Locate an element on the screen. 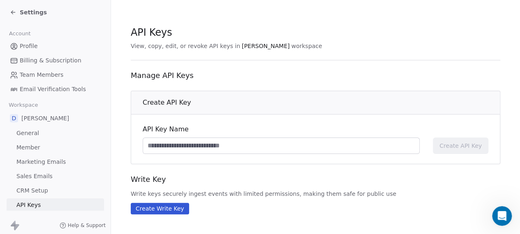 The width and height of the screenshot is (520, 234). span: Manage API Keys is located at coordinates (315, 76).